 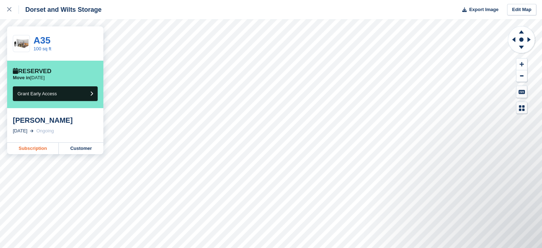 I want to click on div: Reserved, so click(x=32, y=71).